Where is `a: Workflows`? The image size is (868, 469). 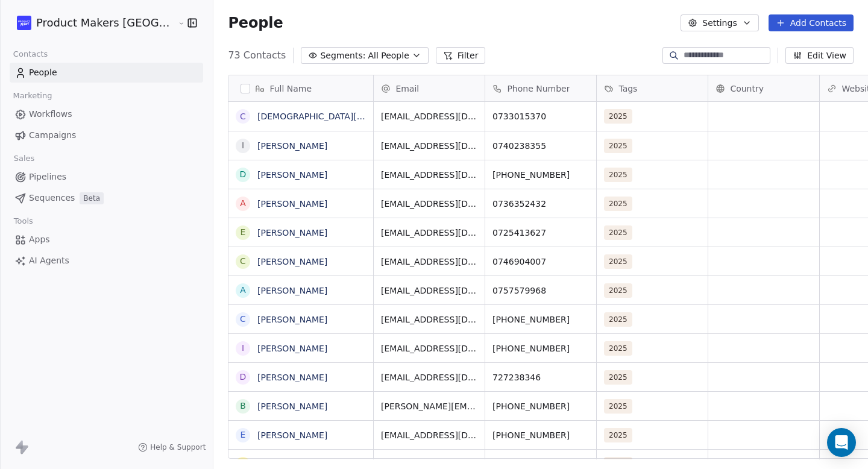
a: Workflows is located at coordinates (106, 114).